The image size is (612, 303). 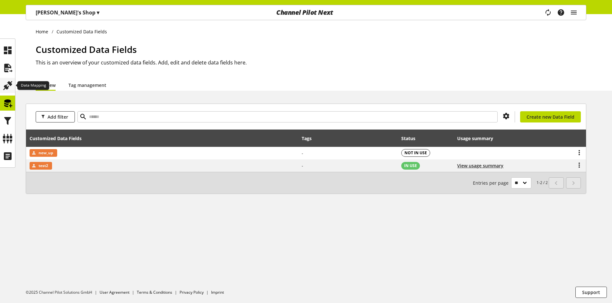 What do you see at coordinates (550, 117) in the screenshot?
I see `span: Create new Data Field` at bounding box center [550, 117].